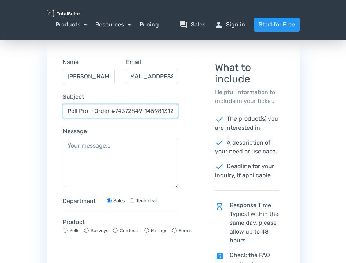 This screenshot has width=346, height=263. Describe the element at coordinates (184, 25) in the screenshot. I see `span: question_answer` at that location.